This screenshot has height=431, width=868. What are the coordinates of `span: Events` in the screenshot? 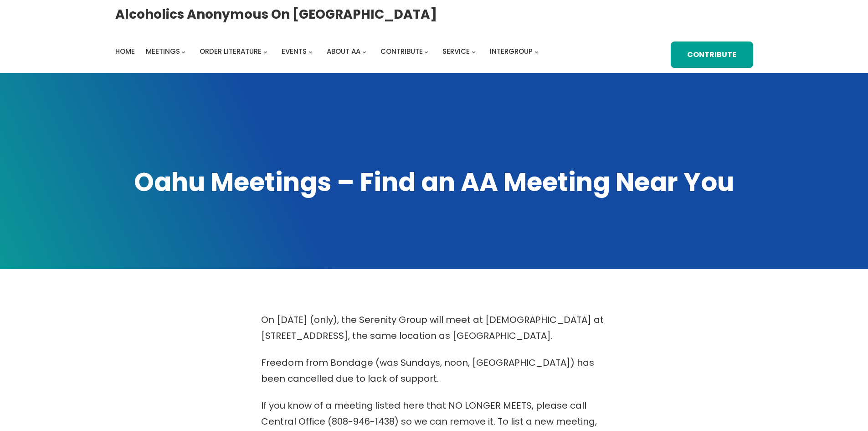 It's located at (294, 51).